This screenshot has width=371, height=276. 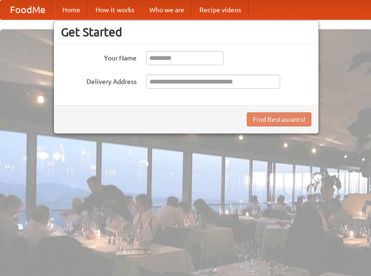 I want to click on label: Your Name, so click(x=99, y=57).